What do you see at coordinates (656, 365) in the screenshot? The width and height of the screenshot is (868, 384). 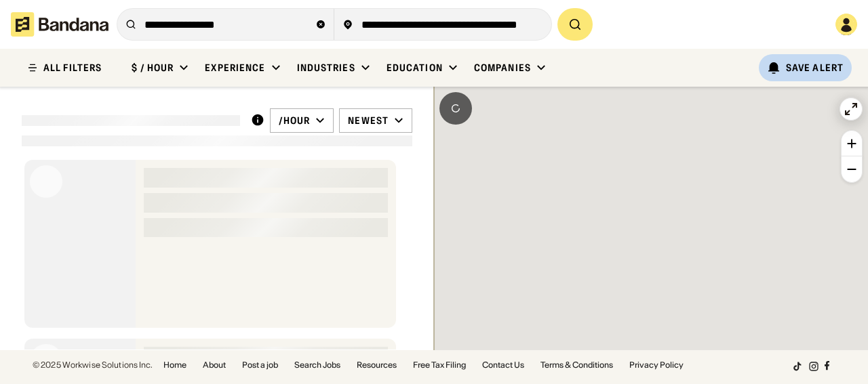 I see `a: Privacy Policy` at bounding box center [656, 365].